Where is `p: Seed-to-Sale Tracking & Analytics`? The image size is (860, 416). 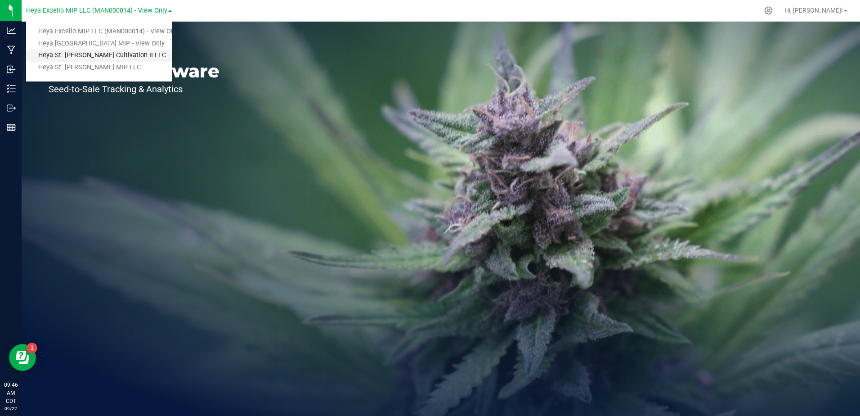 p: Seed-to-Sale Tracking & Analytics is located at coordinates (134, 89).